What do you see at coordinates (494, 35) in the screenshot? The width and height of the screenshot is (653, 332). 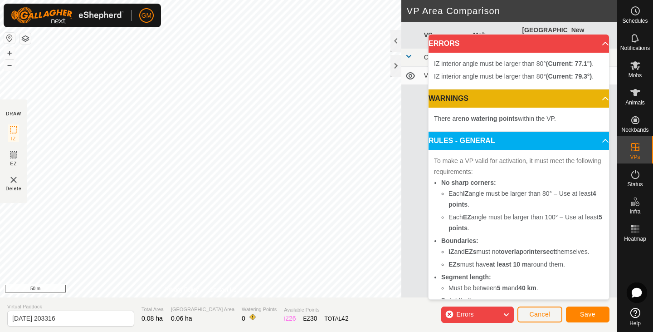 I see `th: Mob` at bounding box center [494, 35].